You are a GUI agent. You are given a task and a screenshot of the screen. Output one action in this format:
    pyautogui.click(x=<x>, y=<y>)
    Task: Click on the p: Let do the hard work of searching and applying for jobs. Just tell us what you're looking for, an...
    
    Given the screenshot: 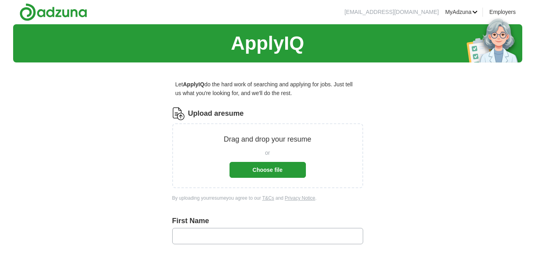 What is the action you would take?
    pyautogui.click(x=268, y=89)
    